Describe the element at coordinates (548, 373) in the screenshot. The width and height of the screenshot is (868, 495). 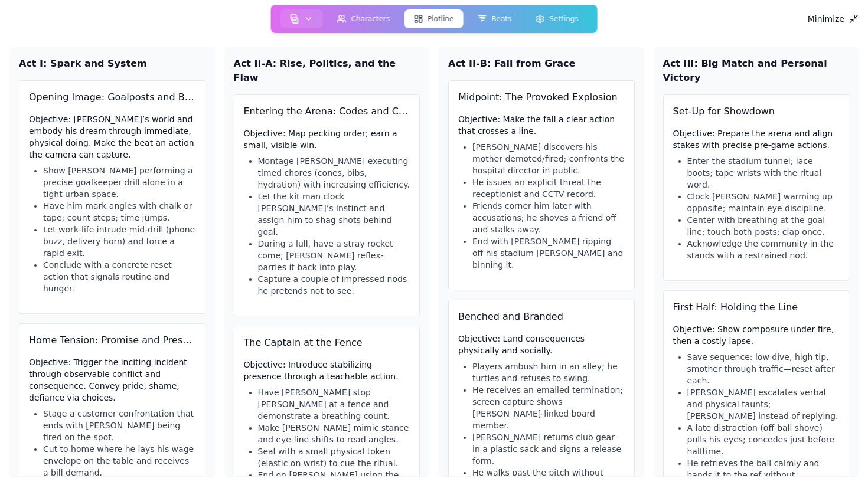
I see `li: Players ambush him in an alley; he turtles and refuses to swing.` at that location.